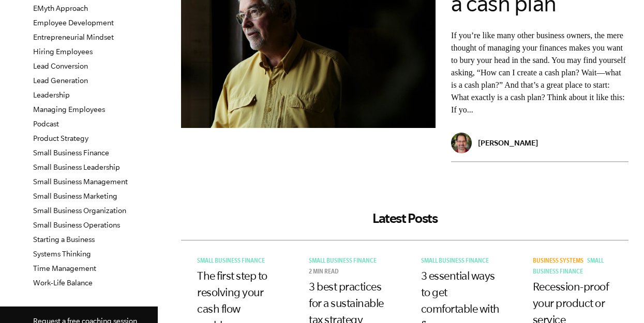 The width and height of the screenshot is (644, 323). Describe the element at coordinates (64, 240) in the screenshot. I see `a: Starting a Business` at that location.